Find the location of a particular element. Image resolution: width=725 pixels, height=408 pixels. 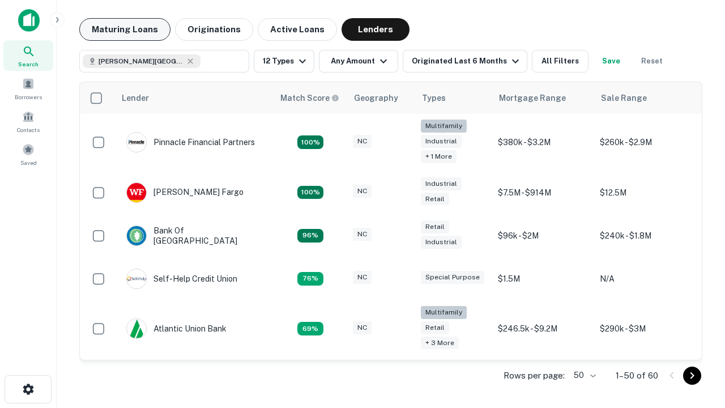

th: Sale Range is located at coordinates (645, 98).